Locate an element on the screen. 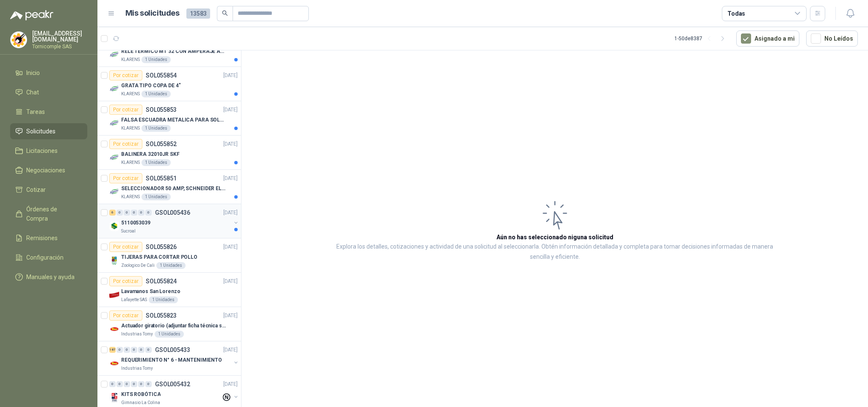 This screenshot has width=868, height=407. span: Solicitudes is located at coordinates (41, 132).